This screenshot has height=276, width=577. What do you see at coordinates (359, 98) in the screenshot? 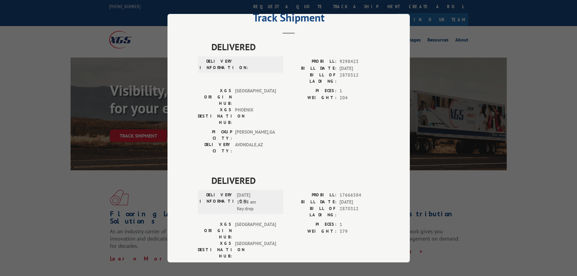
I see `span: 204` at bounding box center [359, 98].